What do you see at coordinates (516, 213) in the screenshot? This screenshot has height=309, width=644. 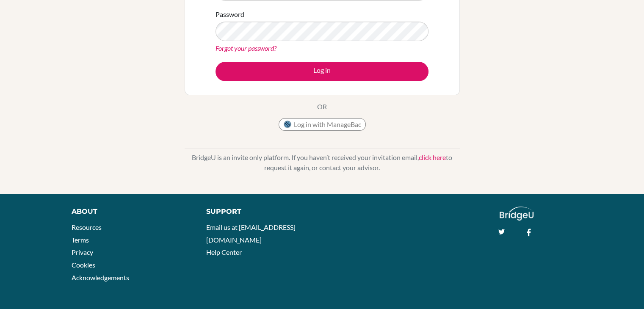 I see `img: logo_white@2x-f4f0deed5e89b7ecb1c2cc34c3e3d731f90f0f143d5ea2071677605dd97b5244.png` at bounding box center [516, 213].